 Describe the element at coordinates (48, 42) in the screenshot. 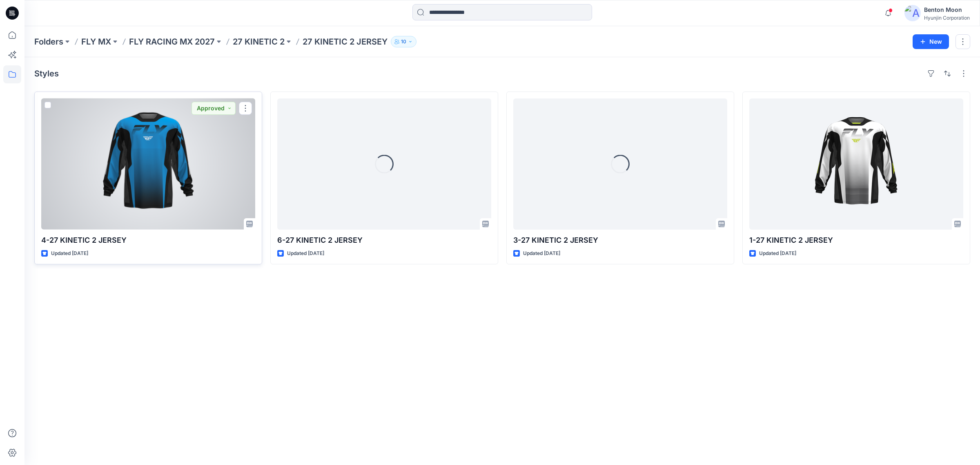

I see `a: Folders` at that location.